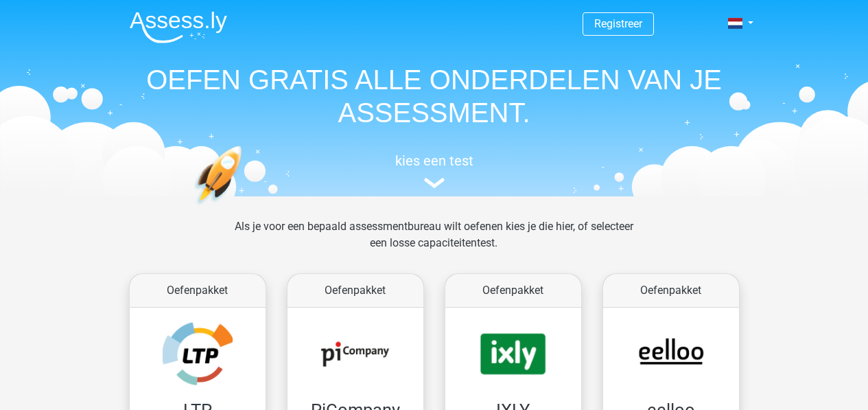 The width and height of the screenshot is (868, 410). I want to click on a: Registreer, so click(618, 24).